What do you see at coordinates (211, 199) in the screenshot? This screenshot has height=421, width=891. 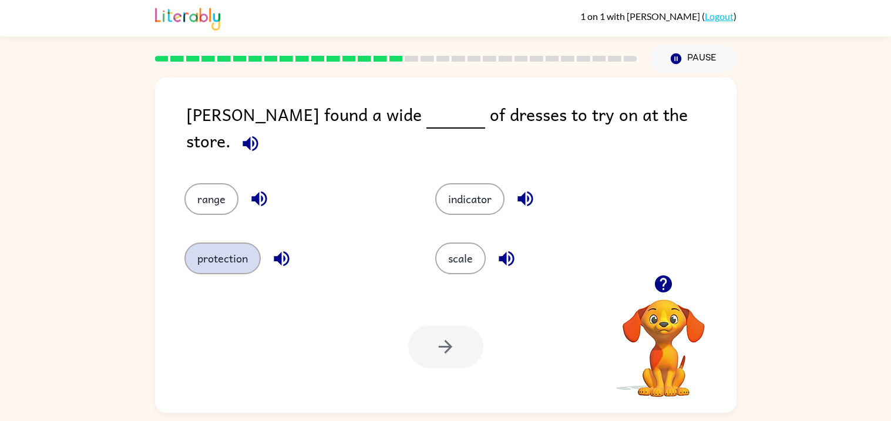 I see `button: range` at bounding box center [211, 199].